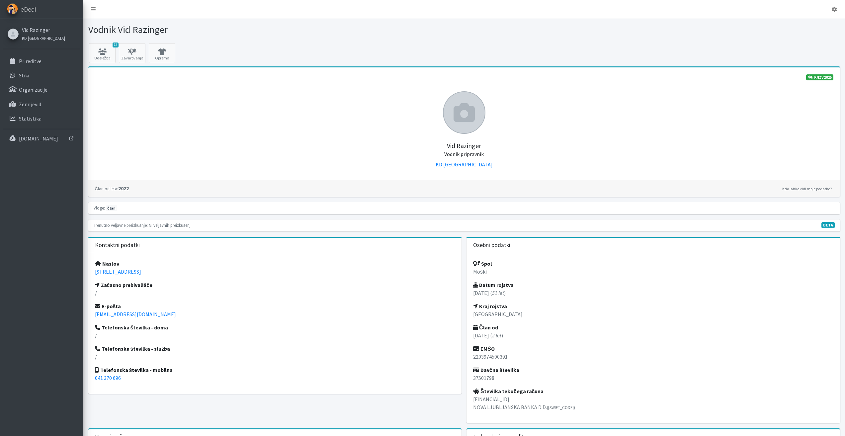 This screenshot has width=845, height=436. What do you see at coordinates (42, 104) in the screenshot?
I see `a: Zemljevid` at bounding box center [42, 104].